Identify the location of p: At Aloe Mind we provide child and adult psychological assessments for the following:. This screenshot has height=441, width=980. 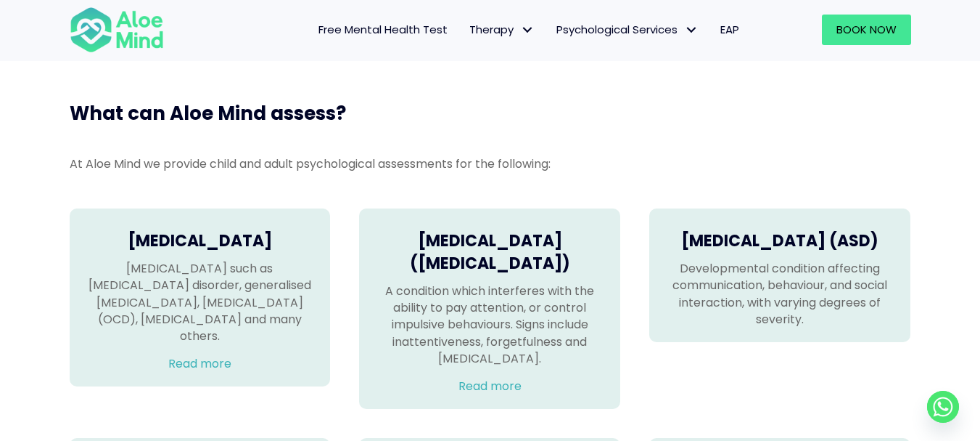
(491, 164).